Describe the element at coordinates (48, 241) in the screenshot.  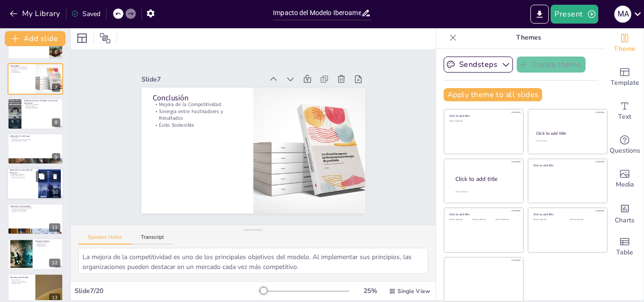
I see `p: Enfoque Holístico` at that location.